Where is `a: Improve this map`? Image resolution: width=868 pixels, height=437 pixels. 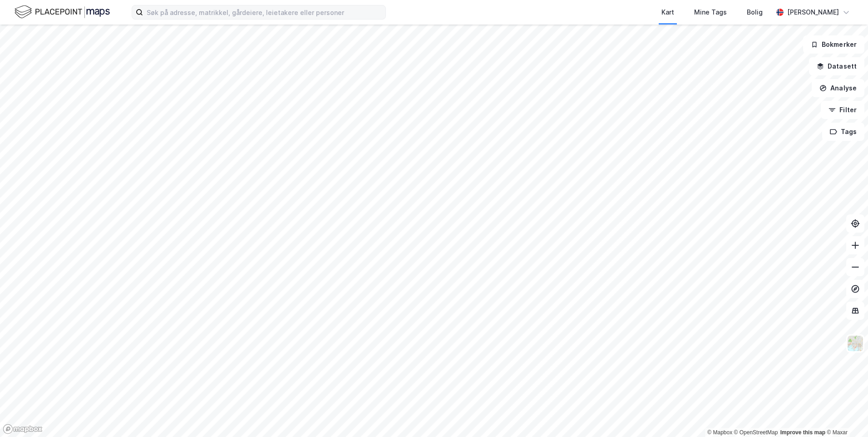
a: Improve this map is located at coordinates (803, 432).